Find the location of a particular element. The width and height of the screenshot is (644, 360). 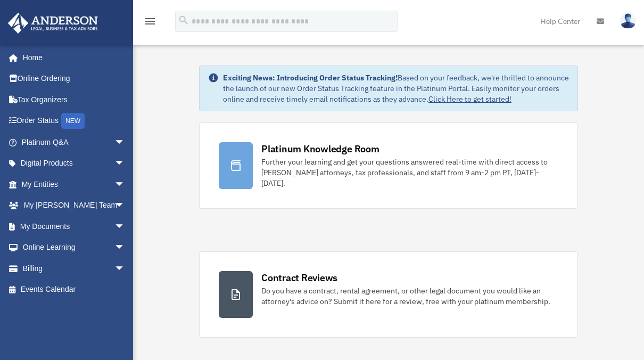

a: Platinum Q&Aarrow_drop_down is located at coordinates (74, 142).